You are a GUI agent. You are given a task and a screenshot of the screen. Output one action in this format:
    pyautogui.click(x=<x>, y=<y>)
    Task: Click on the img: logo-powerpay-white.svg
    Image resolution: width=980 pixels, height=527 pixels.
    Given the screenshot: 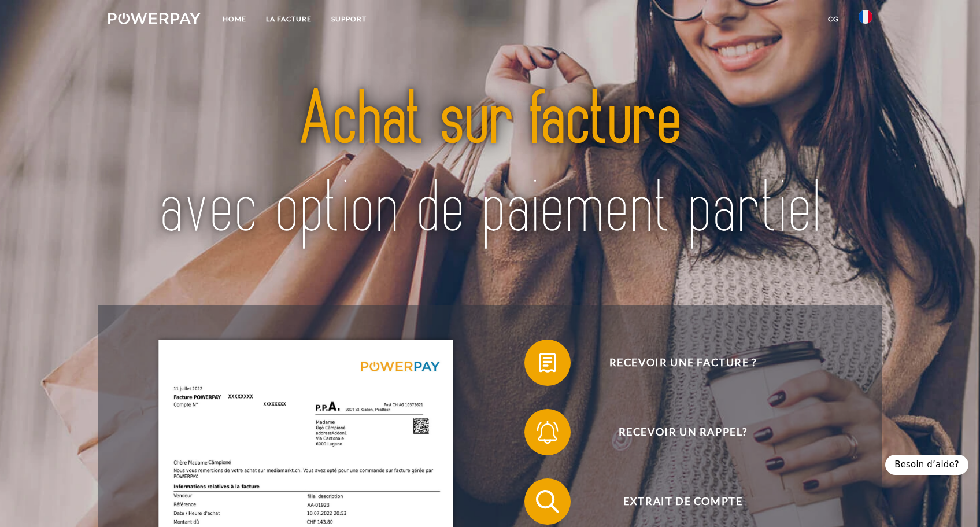 What is the action you would take?
    pyautogui.click(x=154, y=19)
    